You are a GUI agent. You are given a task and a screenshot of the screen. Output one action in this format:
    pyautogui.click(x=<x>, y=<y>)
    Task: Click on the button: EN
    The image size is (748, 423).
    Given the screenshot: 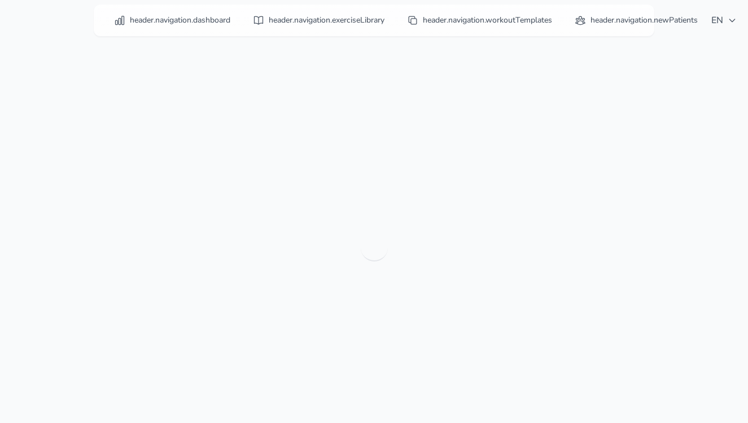 What is the action you would take?
    pyautogui.click(x=724, y=20)
    